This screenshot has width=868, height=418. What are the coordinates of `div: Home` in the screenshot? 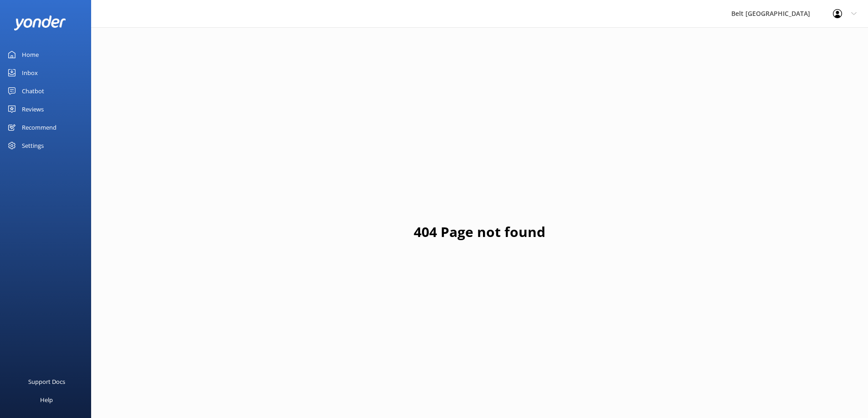 It's located at (30, 55).